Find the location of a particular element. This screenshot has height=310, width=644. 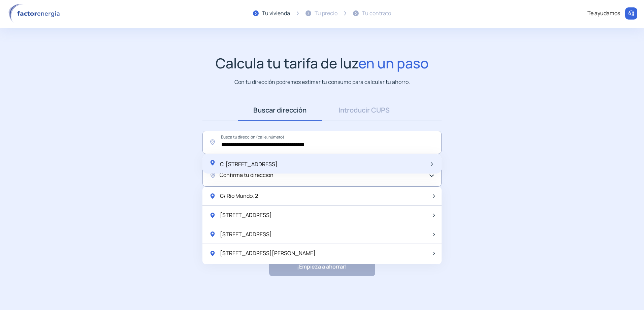

span: en un paso is located at coordinates (394, 63).